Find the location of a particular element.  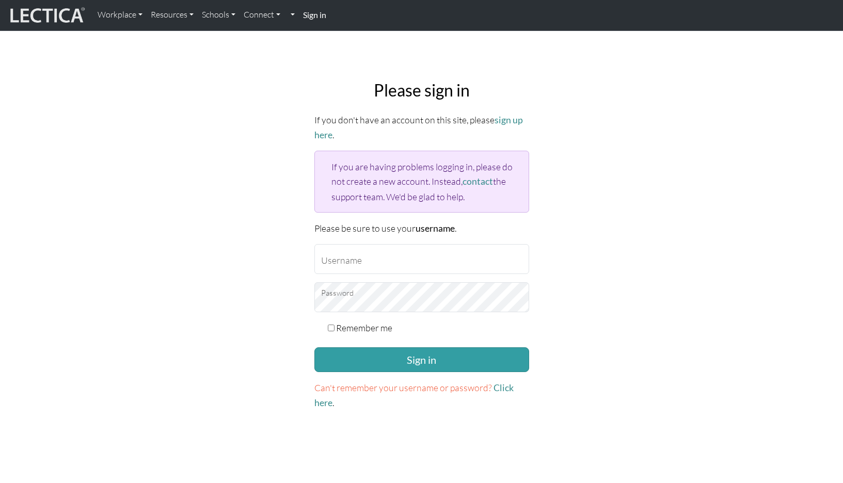

img: lecticalive is located at coordinates (46, 15).